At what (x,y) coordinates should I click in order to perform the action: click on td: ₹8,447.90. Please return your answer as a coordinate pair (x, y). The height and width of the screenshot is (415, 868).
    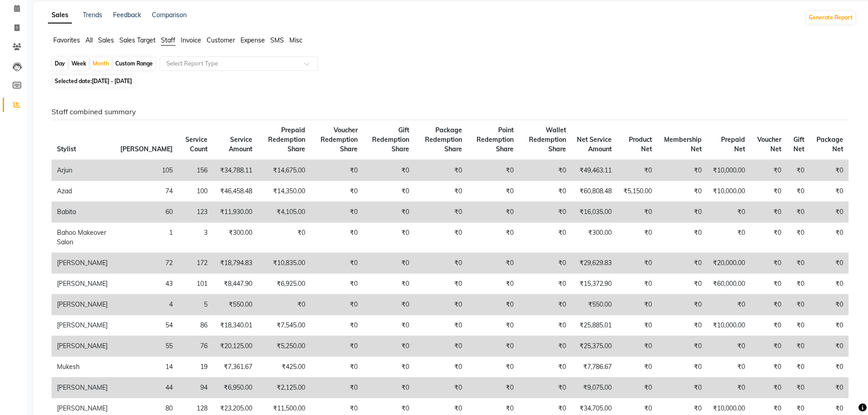
    Looking at the image, I should click on (235, 284).